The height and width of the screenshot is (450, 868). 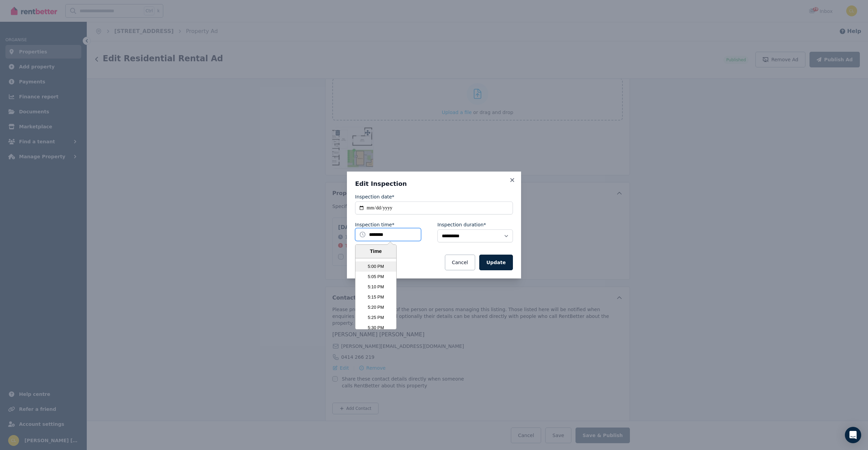 I want to click on div: Time, so click(x=376, y=251).